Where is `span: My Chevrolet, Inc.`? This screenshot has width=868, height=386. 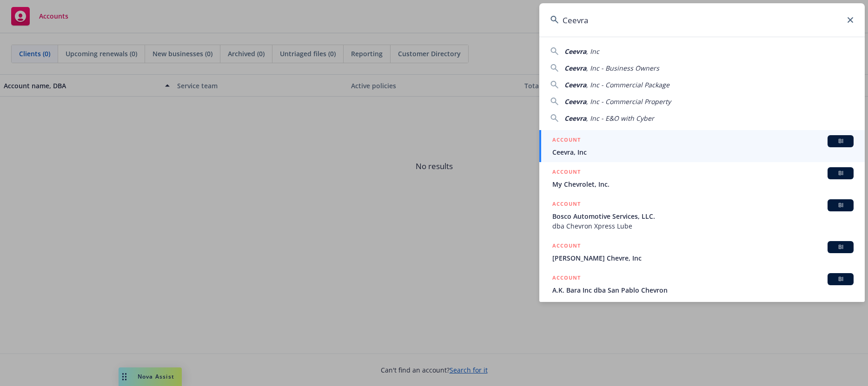 span: My Chevrolet, Inc. is located at coordinates (703, 184).